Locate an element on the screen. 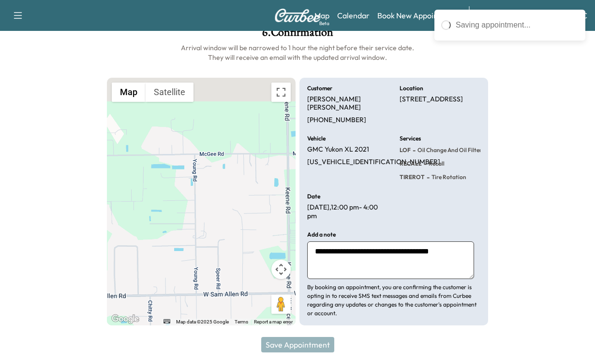 The image size is (595, 364). a: Terms (opens in new tab) is located at coordinates (241, 322).